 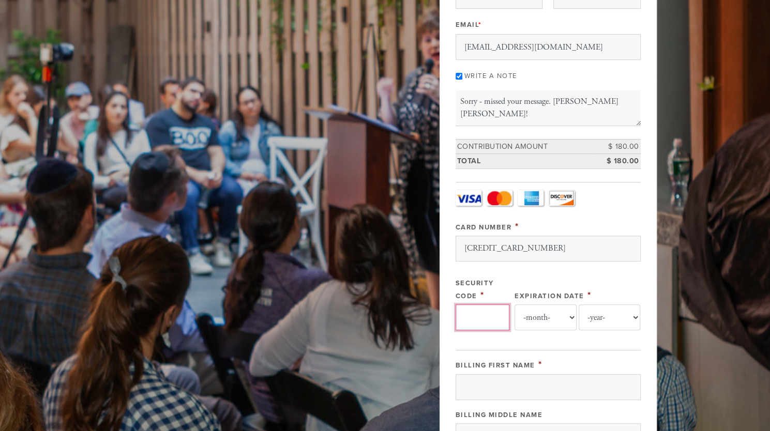 I want to click on label: Email, so click(x=468, y=25).